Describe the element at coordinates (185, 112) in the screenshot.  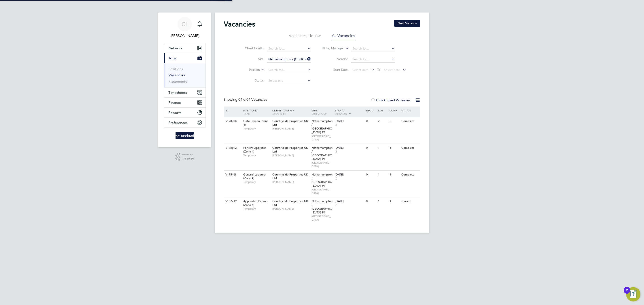
I see `button: Reports` at that location.